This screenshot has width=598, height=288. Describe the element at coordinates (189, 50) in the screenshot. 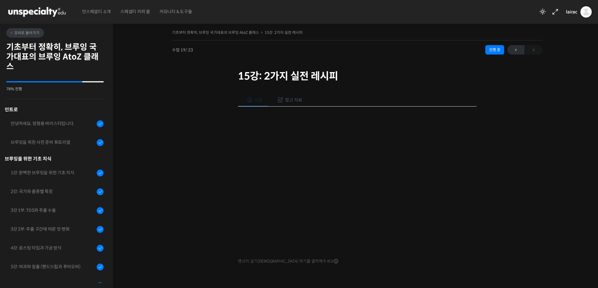

I see `span: / 23` at that location.